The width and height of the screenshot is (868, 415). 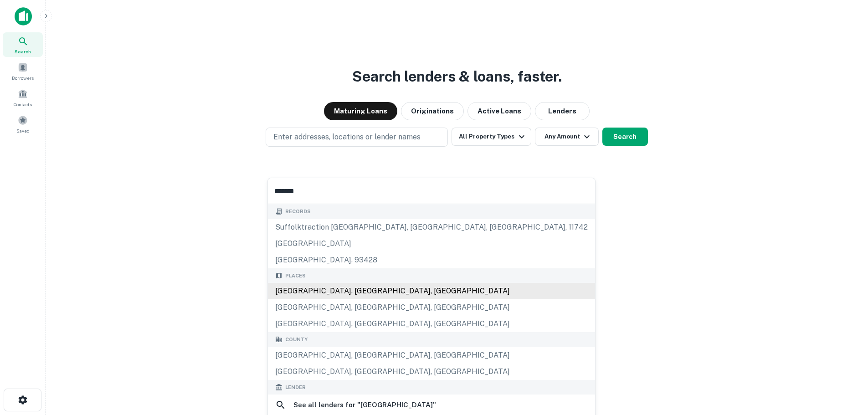 What do you see at coordinates (23, 124) in the screenshot?
I see `div: Saved` at bounding box center [23, 124].